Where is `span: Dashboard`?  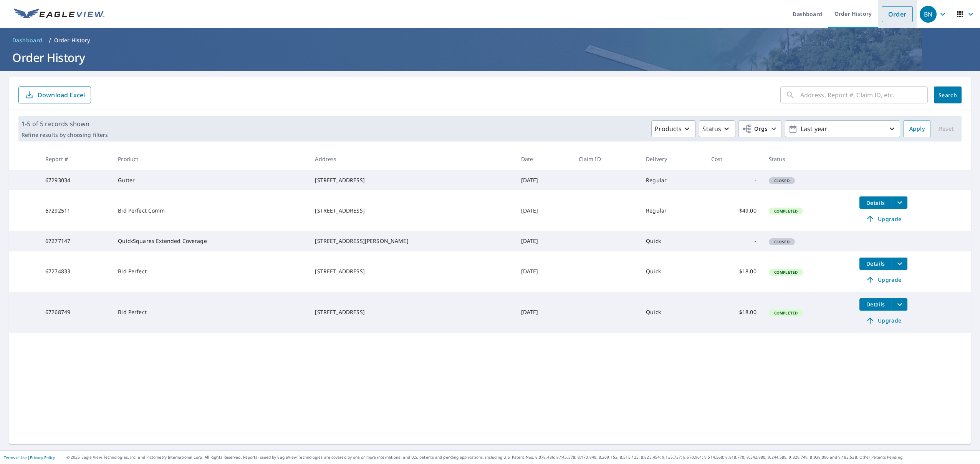
span: Dashboard is located at coordinates (28, 40).